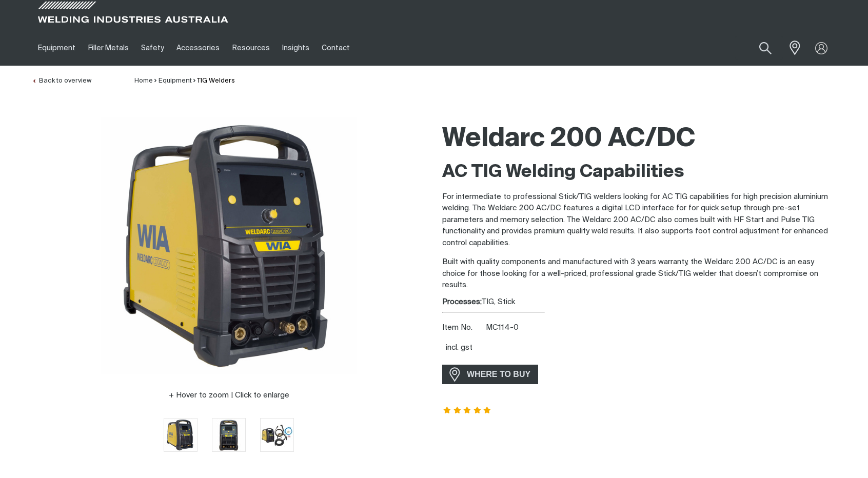 This screenshot has height=478, width=868. Describe the element at coordinates (759, 47) in the screenshot. I see `input: Product name or item number...` at that location.